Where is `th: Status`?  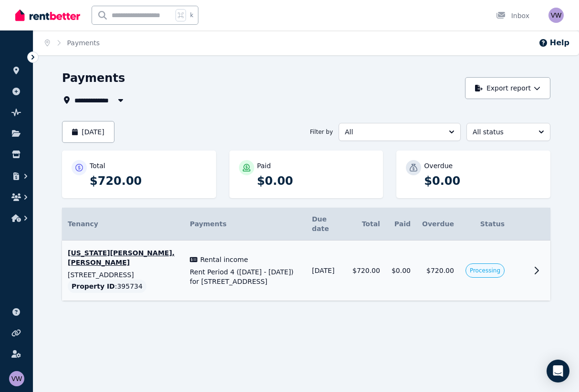
th: Status is located at coordinates (485, 224).